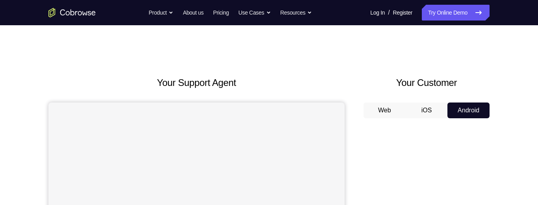 This screenshot has height=205, width=538. Describe the element at coordinates (72, 13) in the screenshot. I see `a: Go to the home page` at that location.